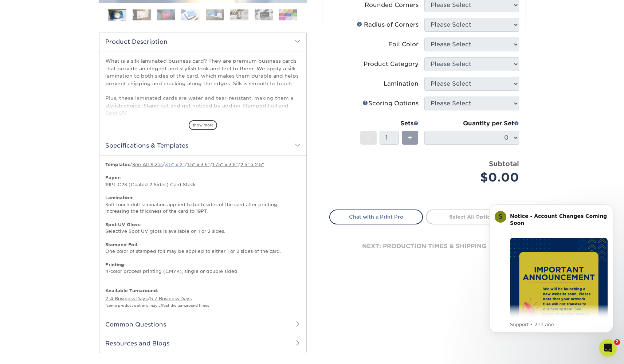  I want to click on small: *some product options may affect the turnaround times, so click(157, 305).